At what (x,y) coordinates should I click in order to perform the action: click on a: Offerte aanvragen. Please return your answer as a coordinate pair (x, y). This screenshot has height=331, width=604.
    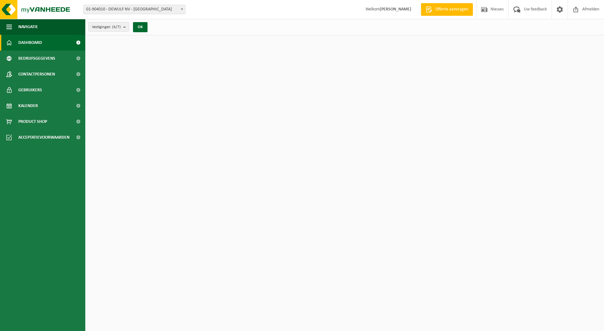
    Looking at the image, I should click on (447, 9).